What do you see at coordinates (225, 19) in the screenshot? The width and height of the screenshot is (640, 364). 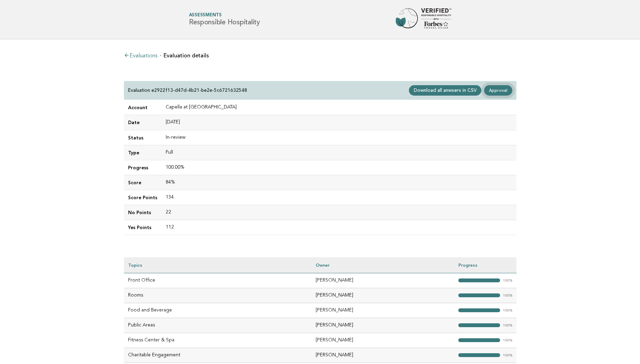 I see `h1: Responsible Hospitality` at bounding box center [225, 19].